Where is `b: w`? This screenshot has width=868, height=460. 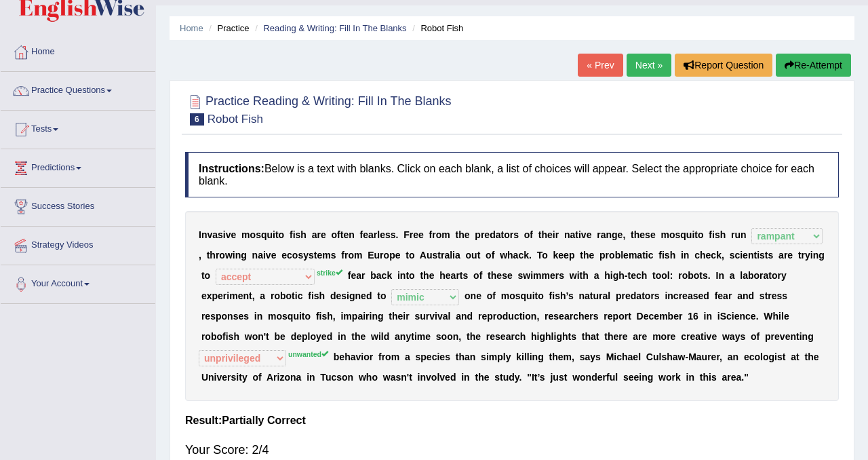 b: w is located at coordinates (228, 255).